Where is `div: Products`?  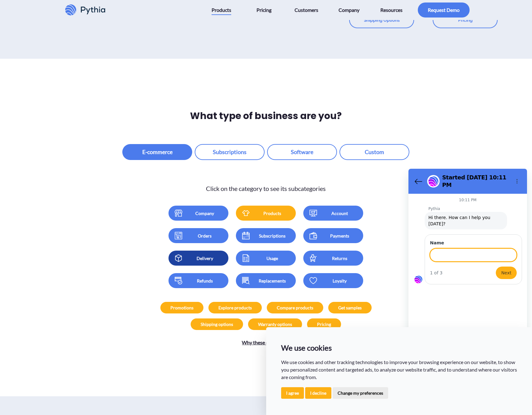 div: Products is located at coordinates (272, 213).